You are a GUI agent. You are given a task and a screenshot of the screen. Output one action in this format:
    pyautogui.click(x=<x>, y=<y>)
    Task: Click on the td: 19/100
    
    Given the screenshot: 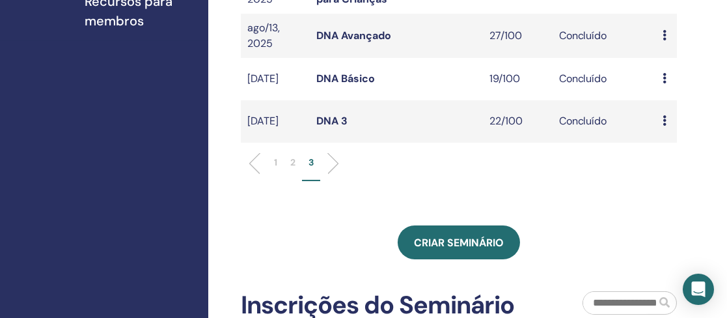 What is the action you would take?
    pyautogui.click(x=518, y=79)
    